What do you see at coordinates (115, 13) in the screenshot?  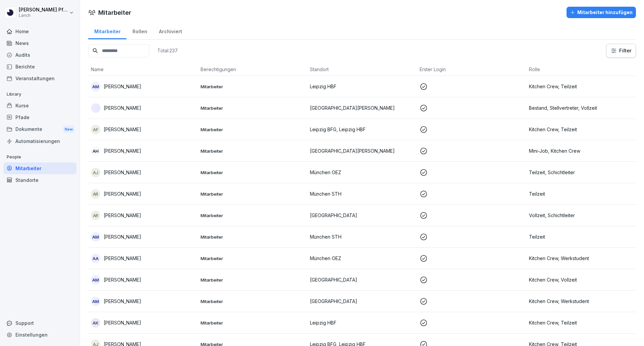 I see `h1: Mitarbeiter` at bounding box center [115, 13].